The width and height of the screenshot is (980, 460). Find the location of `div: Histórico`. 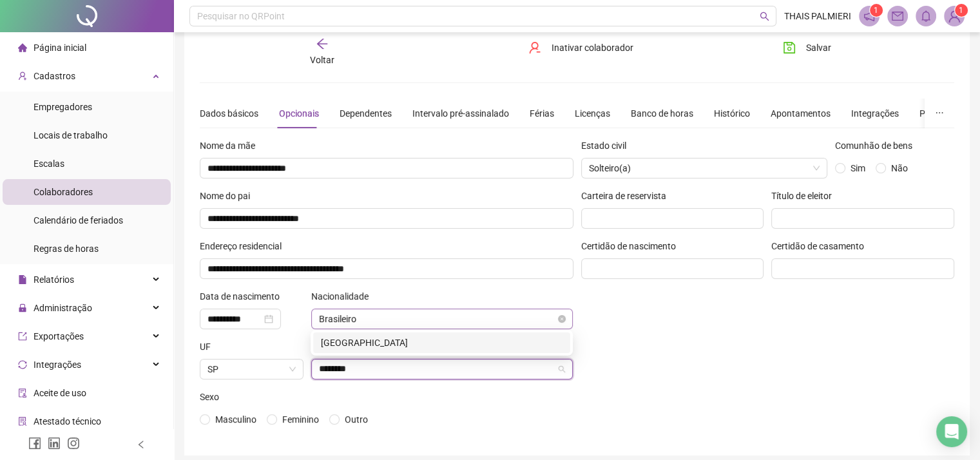

div: Histórico is located at coordinates (732, 114).